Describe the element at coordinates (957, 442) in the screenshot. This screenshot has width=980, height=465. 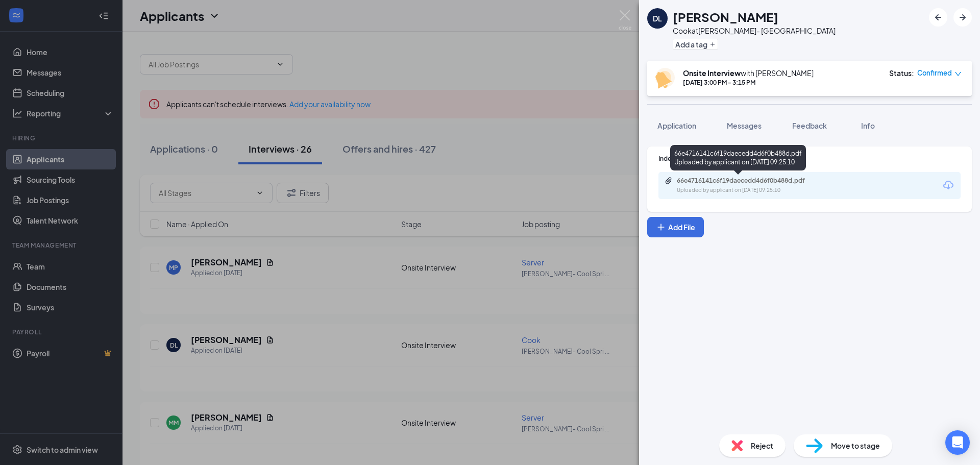
I see `div: Open Intercom Messenger` at that location.